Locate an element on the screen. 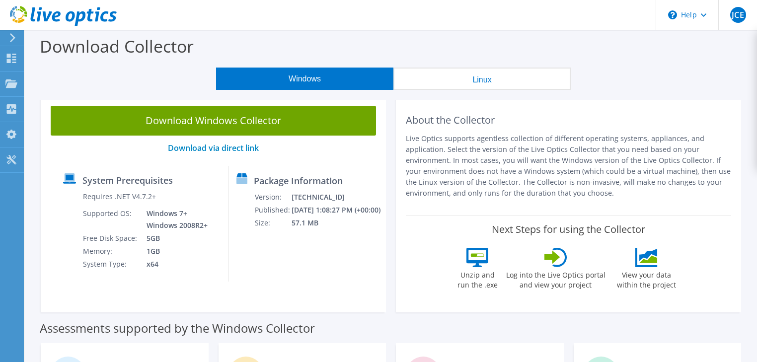 Image resolution: width=757 pixels, height=362 pixels. td: x64 is located at coordinates (174, 264).